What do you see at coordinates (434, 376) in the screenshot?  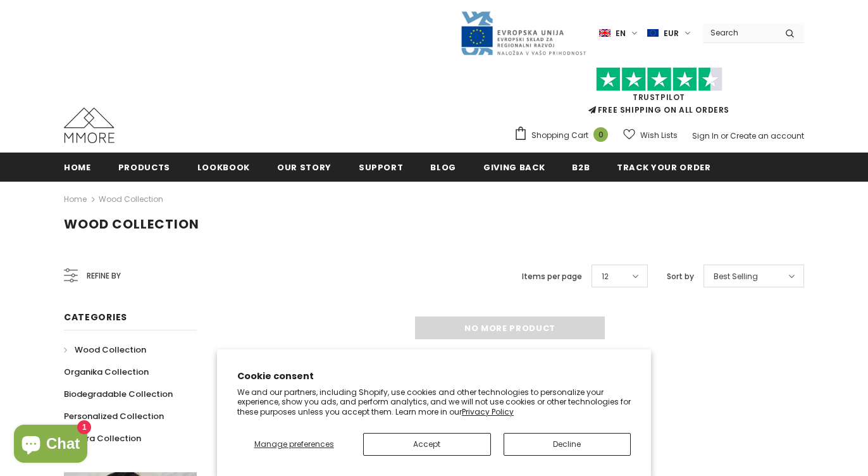 I see `h2: Cookie consent` at bounding box center [434, 376].